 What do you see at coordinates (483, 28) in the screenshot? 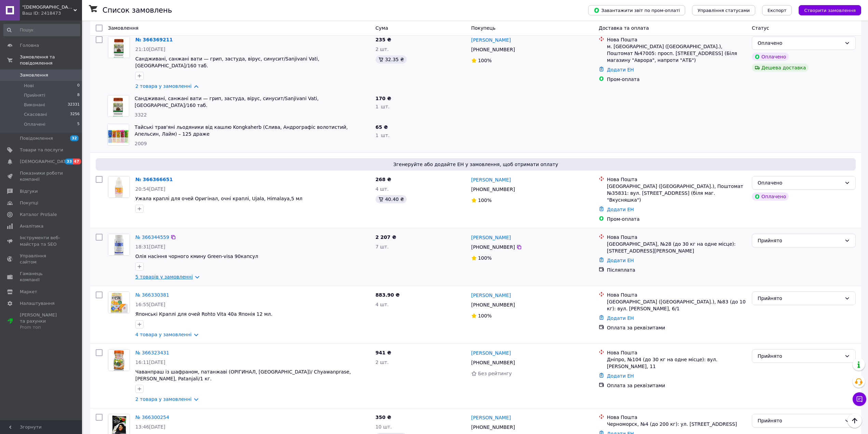
I see `span: Покупець` at bounding box center [483, 28].